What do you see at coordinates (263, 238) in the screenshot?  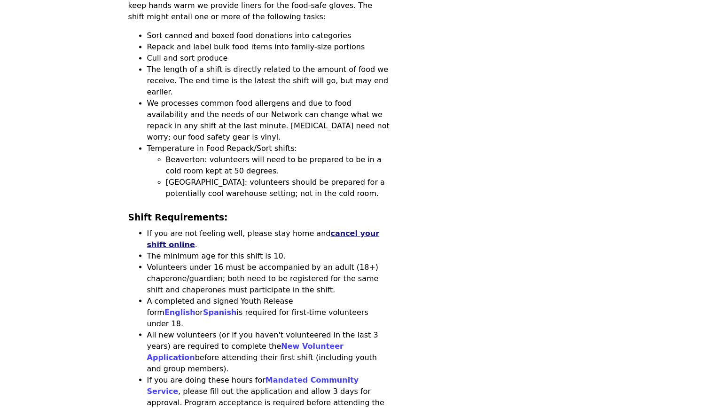 I see `a: cancel your shift online` at bounding box center [263, 238].